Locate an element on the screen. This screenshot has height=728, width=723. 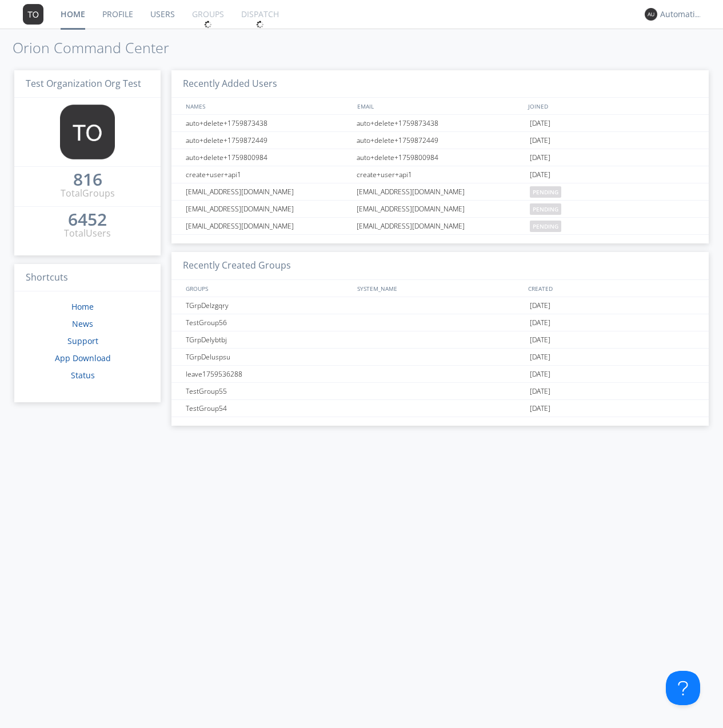
a: Support is located at coordinates (83, 340).